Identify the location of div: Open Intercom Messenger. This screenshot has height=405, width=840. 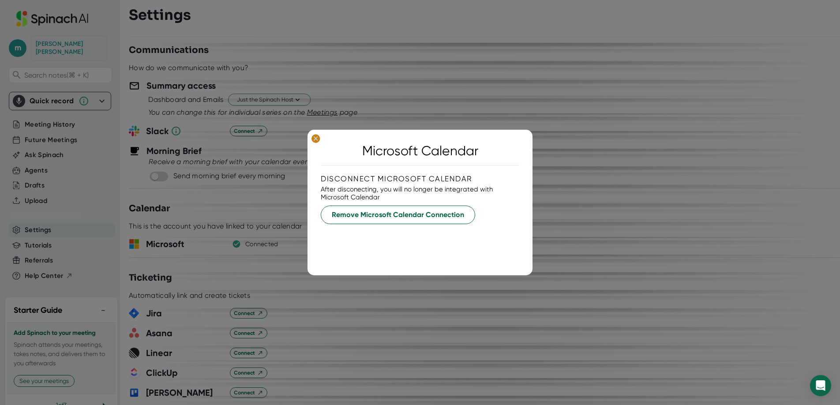
(821, 386).